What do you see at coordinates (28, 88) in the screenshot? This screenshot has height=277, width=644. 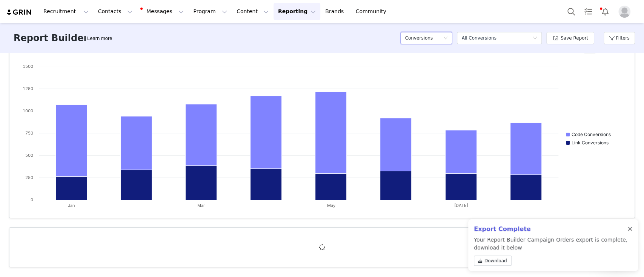 I see `text: 1250` at bounding box center [28, 88].